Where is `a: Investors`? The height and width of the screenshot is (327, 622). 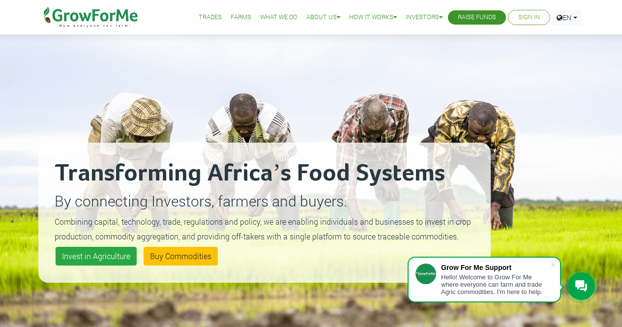
a: Investors is located at coordinates (424, 17).